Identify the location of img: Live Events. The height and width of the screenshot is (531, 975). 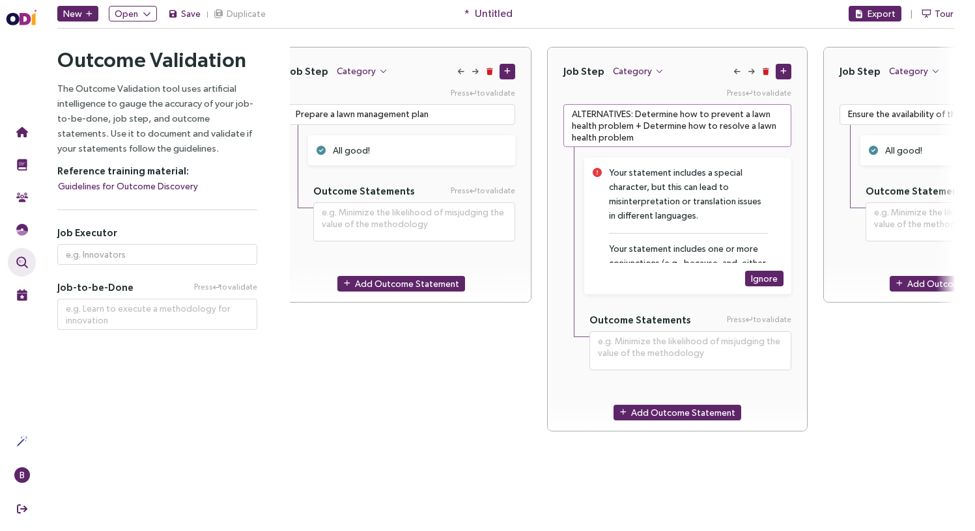
(22, 295).